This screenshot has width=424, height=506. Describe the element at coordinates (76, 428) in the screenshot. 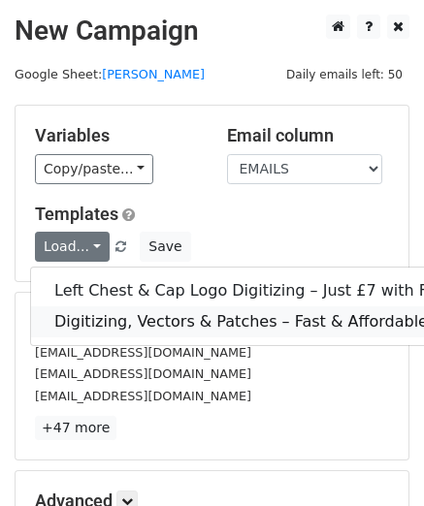

I see `a: +47 more` at that location.